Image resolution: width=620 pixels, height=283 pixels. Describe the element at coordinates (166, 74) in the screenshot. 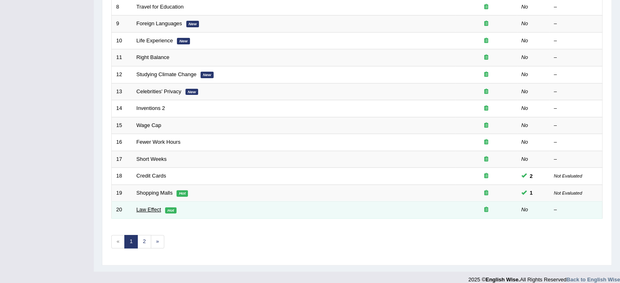

I see `a: Studying Climate Change` at that location.